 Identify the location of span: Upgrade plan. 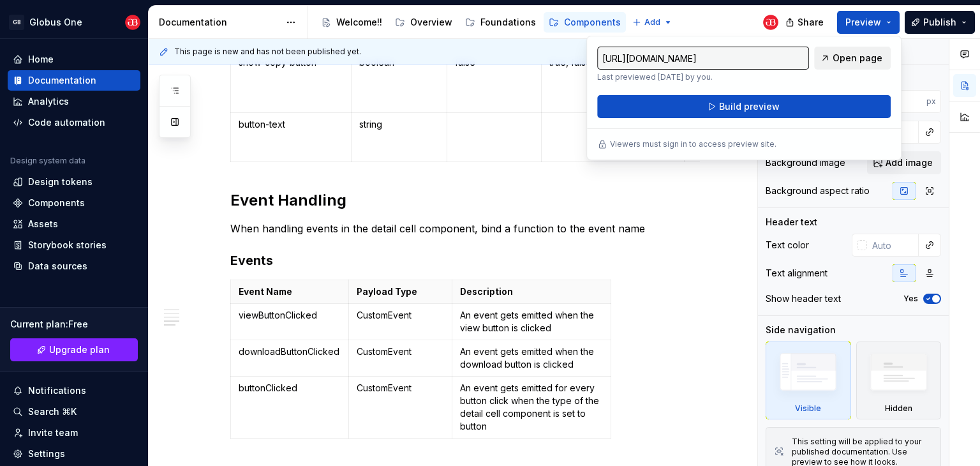
(79, 350).